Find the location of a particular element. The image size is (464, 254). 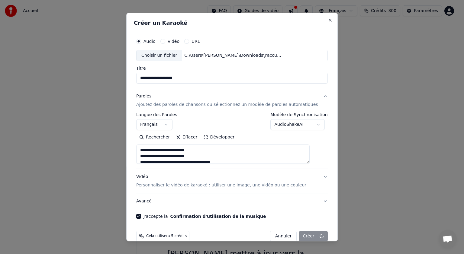

div: ParolesAjoutez des paroles de chansons ou sélectionnez un modèle de paroles automatiques is located at coordinates (232, 141).